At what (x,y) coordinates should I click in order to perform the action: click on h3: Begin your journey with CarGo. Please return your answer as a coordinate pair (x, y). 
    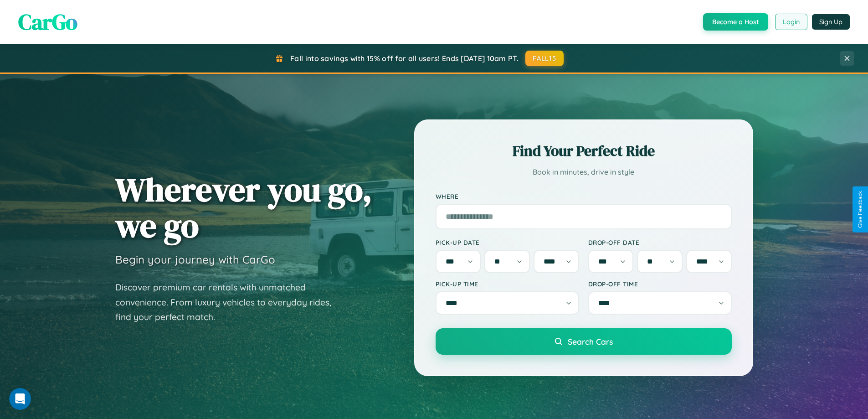
    Looking at the image, I should click on (195, 259).